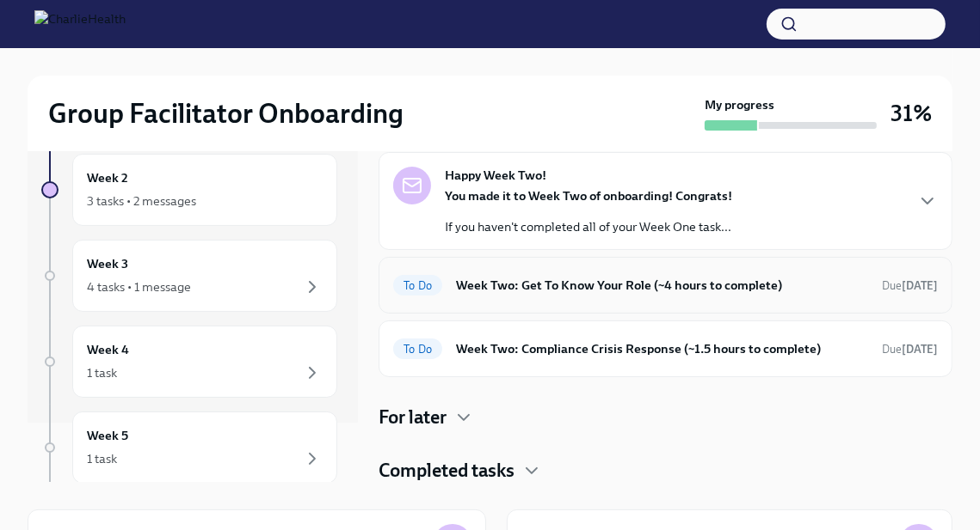 This screenshot has width=980, height=530. What do you see at coordinates (589, 196) in the screenshot?
I see `strong: You made it to Week Two of onboarding! Congrats!` at bounding box center [589, 196].